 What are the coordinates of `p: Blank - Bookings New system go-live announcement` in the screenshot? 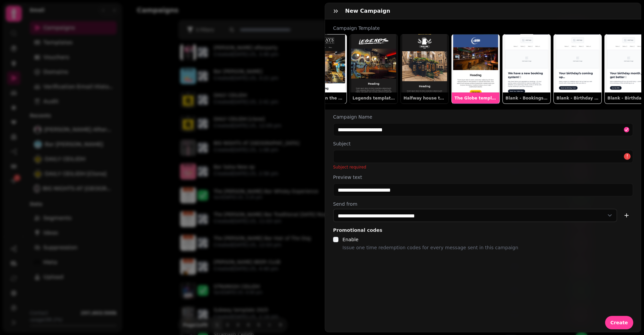 It's located at (526, 98).